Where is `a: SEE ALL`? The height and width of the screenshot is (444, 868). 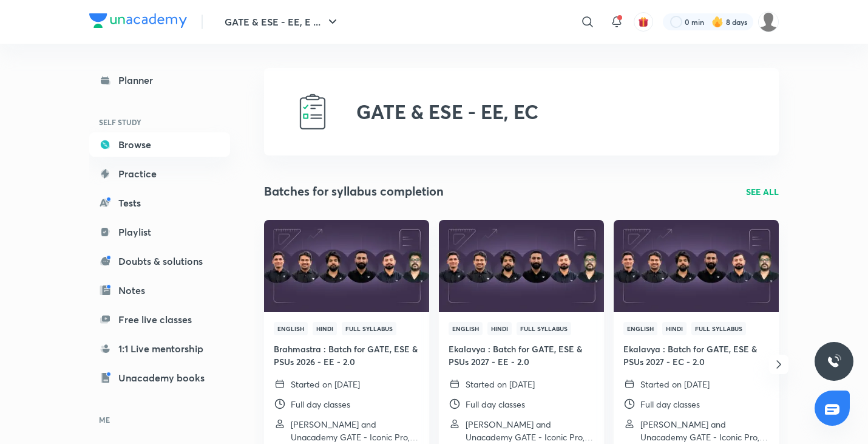
a: SEE ALL is located at coordinates (763, 191).